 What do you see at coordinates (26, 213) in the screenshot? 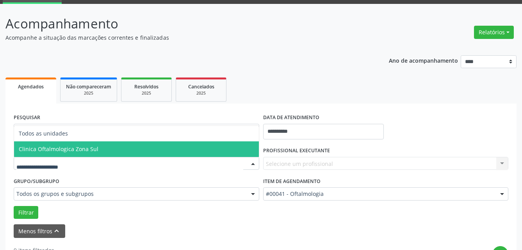
I see `button: Filtrar` at bounding box center [26, 213].